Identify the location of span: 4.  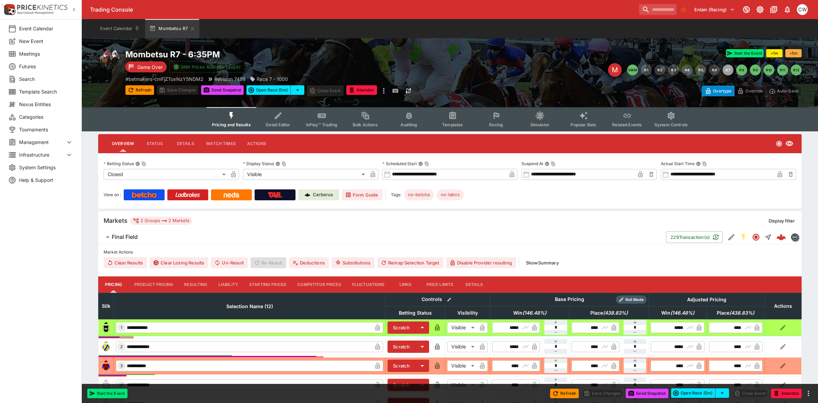
(121, 385).